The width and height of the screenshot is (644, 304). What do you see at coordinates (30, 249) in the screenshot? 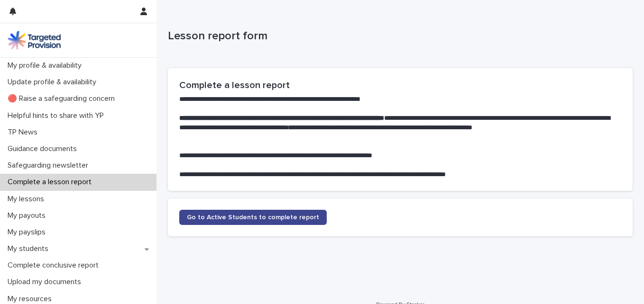
I see `p: My students` at bounding box center [30, 249].